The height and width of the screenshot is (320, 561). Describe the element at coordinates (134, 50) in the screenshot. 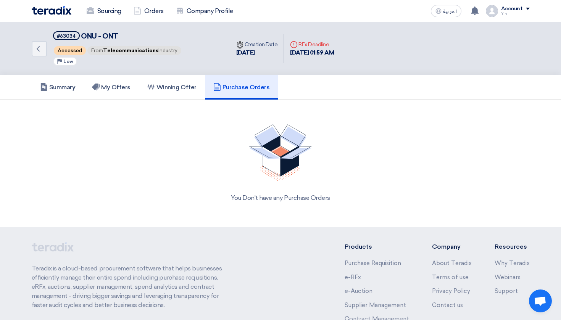

I see `span: From Industry` at that location.